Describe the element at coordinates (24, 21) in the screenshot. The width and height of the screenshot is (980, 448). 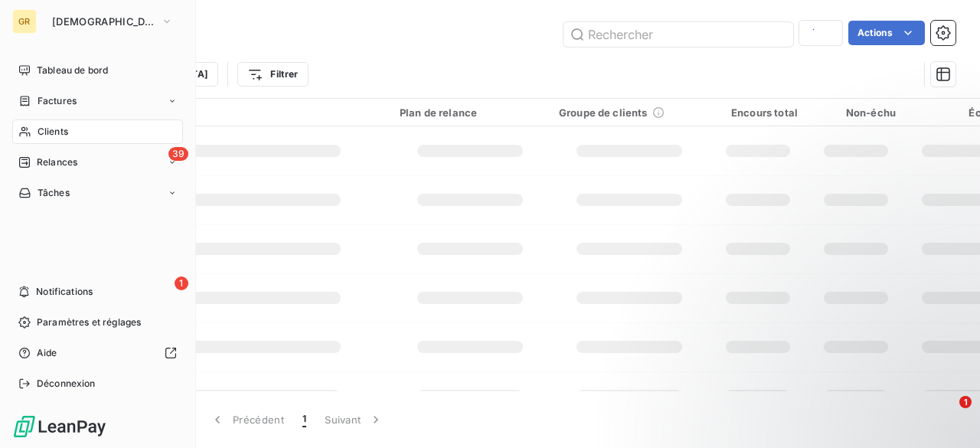
I see `div: GR` at that location.